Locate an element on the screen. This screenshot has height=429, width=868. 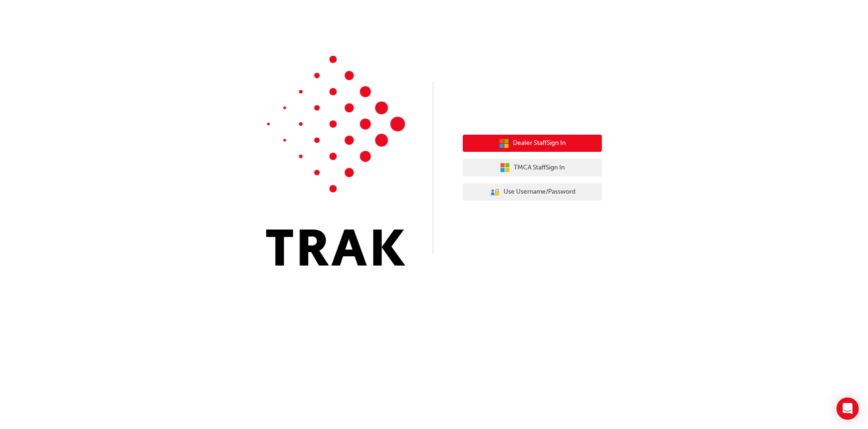
button: Use Username/Password is located at coordinates (532, 192).